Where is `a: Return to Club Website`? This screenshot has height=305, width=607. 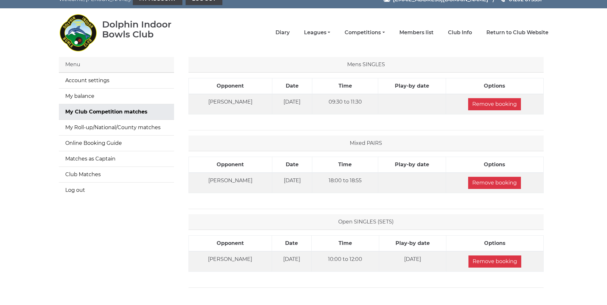 a: Return to Club Website is located at coordinates (517, 33).